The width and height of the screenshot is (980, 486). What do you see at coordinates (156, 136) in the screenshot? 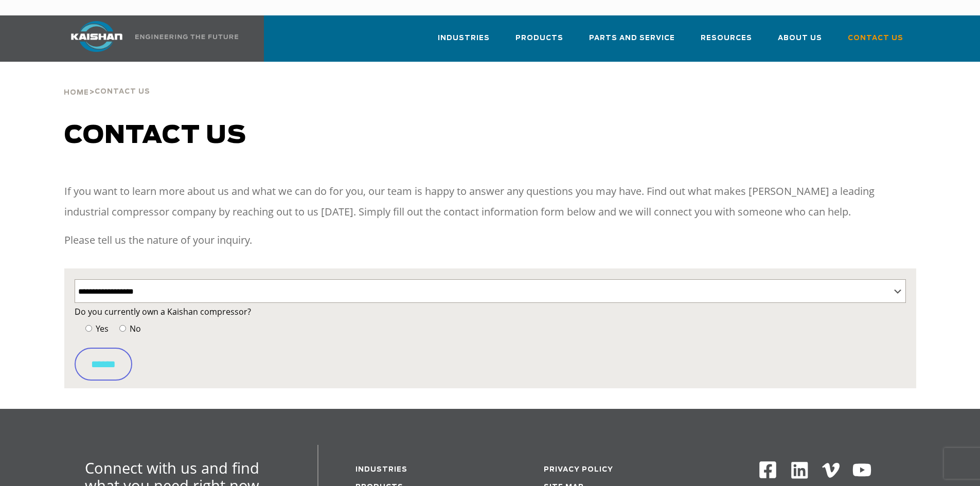
I see `span: Contact us` at bounding box center [156, 136].